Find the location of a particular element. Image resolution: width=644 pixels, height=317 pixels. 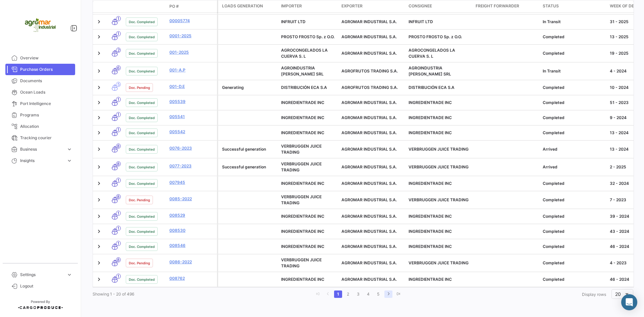

a: 005541 is located at coordinates (192, 117).